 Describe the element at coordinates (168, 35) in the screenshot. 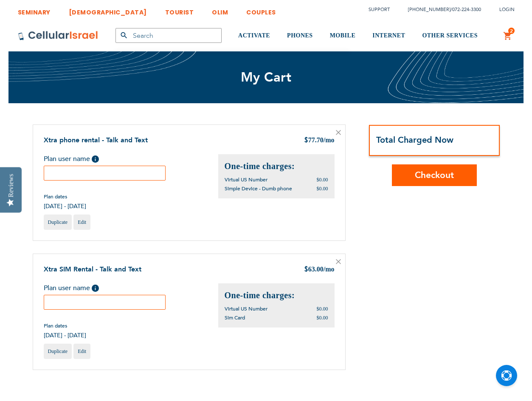

I see `input: Search` at that location.